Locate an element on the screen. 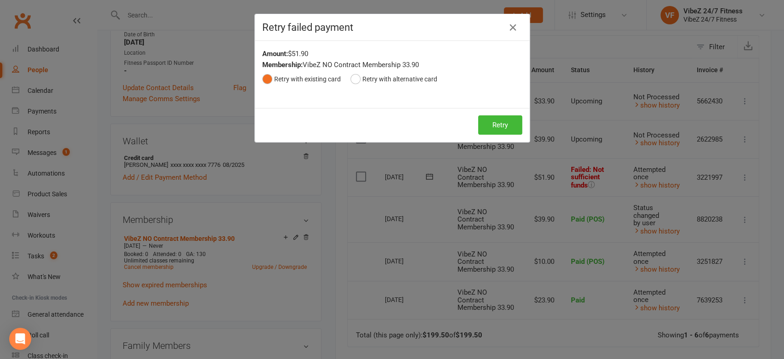 The width and height of the screenshot is (784, 359). button: Retry with existing card is located at coordinates (301, 79).